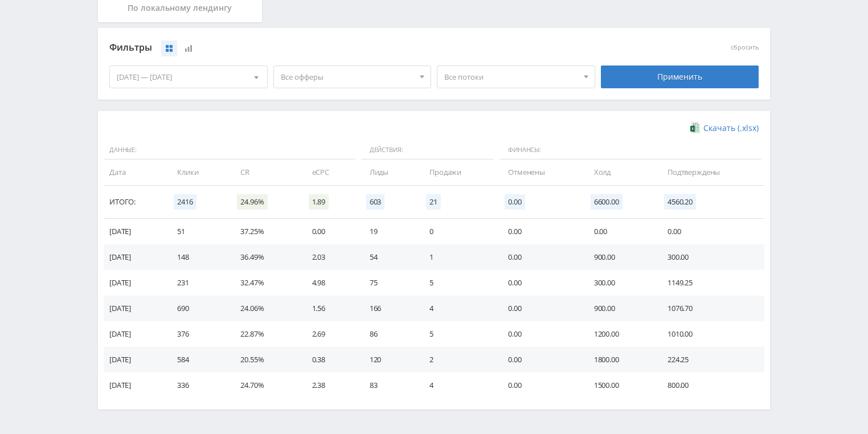 The height and width of the screenshot is (434, 868). What do you see at coordinates (619, 172) in the screenshot?
I see `td: Холд` at bounding box center [619, 172].